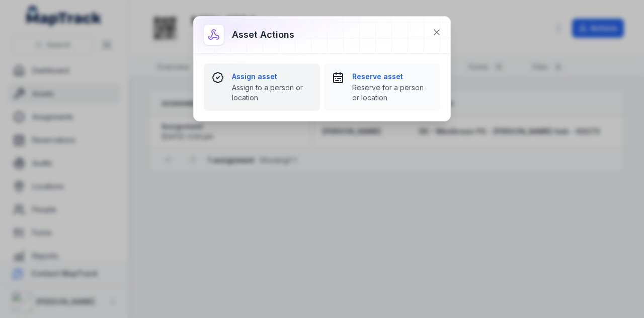 The image size is (644, 318). I want to click on button: Reserve assetReserve for a person or location, so click(382, 87).